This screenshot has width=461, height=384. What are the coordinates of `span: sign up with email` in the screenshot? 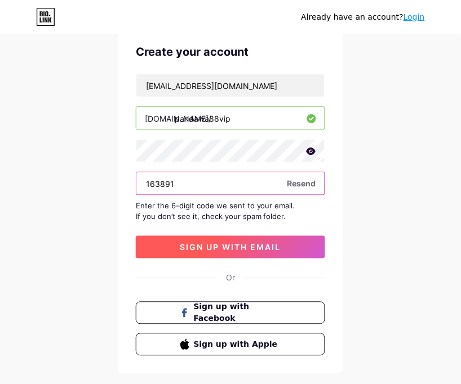 It's located at (231, 247).